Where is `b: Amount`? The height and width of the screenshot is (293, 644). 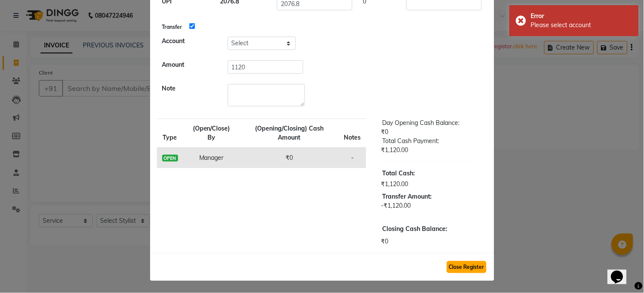 b: Amount is located at coordinates (173, 65).